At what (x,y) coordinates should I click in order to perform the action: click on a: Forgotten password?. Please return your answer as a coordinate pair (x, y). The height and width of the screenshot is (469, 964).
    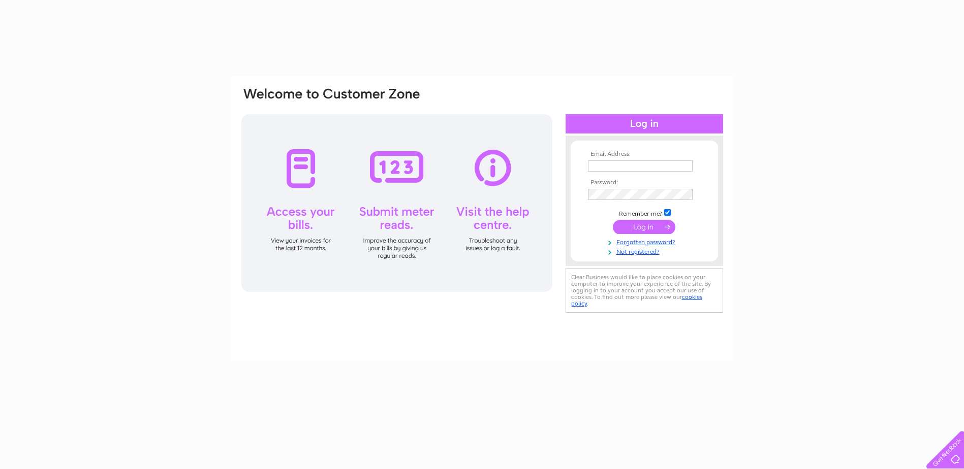
    Looking at the image, I should click on (645, 241).